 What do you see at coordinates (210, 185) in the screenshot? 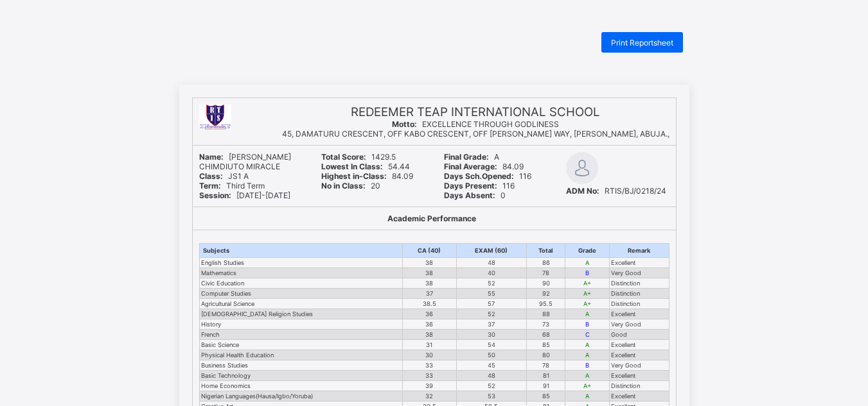
I see `b: Term:` at bounding box center [210, 185].